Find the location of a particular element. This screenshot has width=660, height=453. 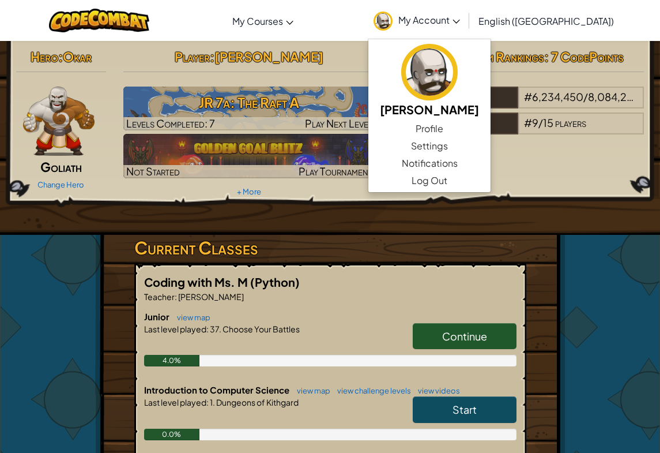

a: Coding with Ms. M#9/15players is located at coordinates (518, 130).